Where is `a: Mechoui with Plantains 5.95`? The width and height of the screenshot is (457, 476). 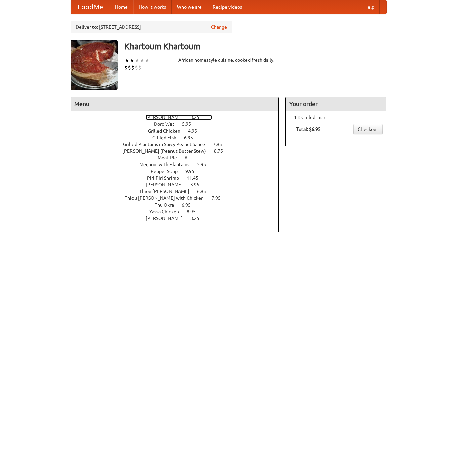 a: Mechoui with Plantains 5.95 is located at coordinates (179, 164).